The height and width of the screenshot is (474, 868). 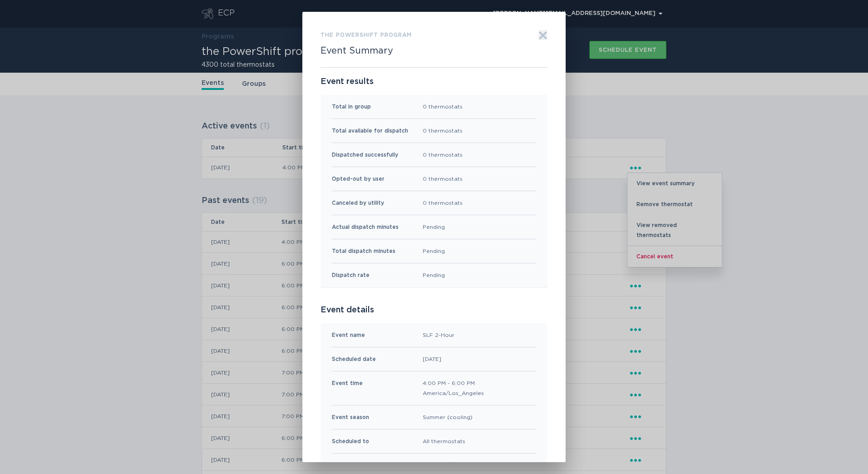 I want to click on div: Actual dispatch minutes, so click(x=365, y=227).